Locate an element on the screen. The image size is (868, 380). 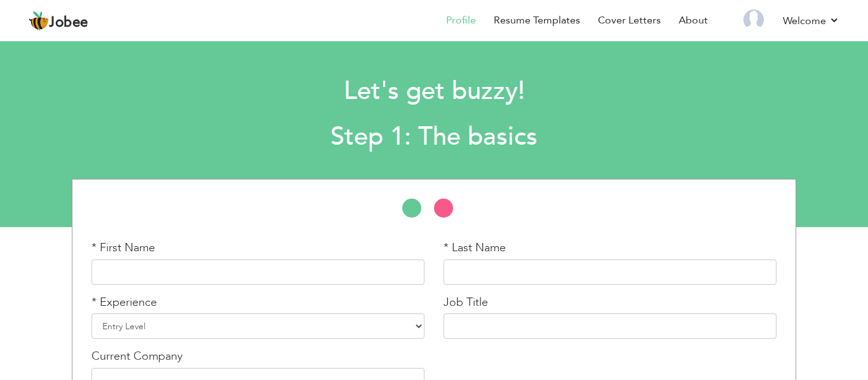
label: * Experience is located at coordinates (124, 303).